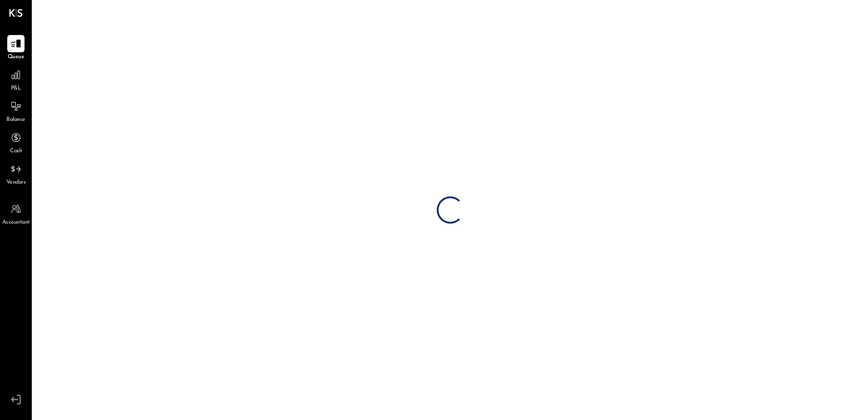 The height and width of the screenshot is (420, 868). Describe the element at coordinates (16, 111) in the screenshot. I see `a: Balance` at that location.